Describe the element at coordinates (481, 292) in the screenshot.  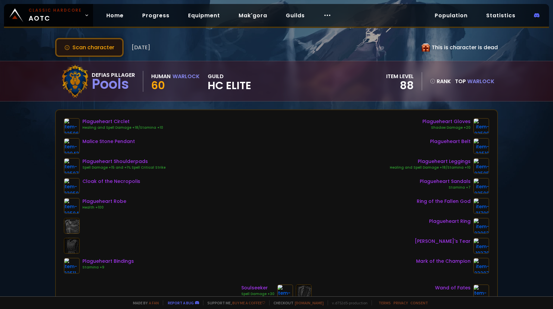
I see `img: item-22820` at that location.